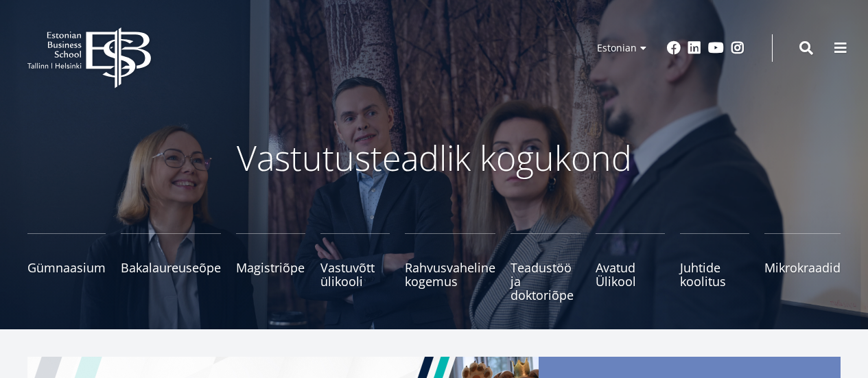  I want to click on a: Rahvusvaheline kogemus, so click(450, 268).